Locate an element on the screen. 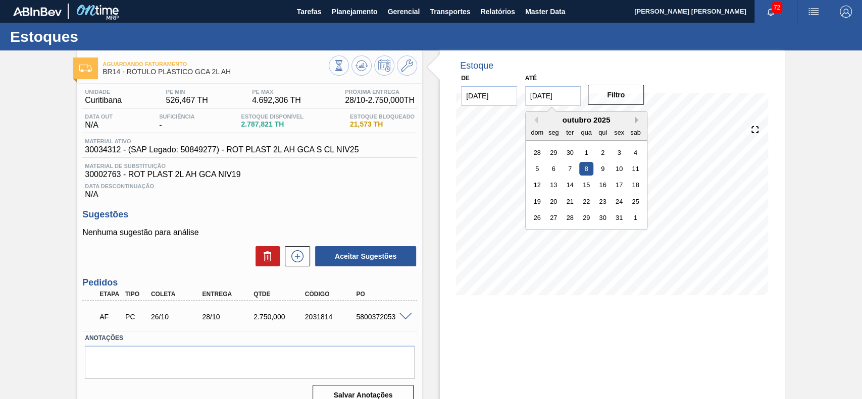 The image size is (862, 399). span: Unidade is located at coordinates (103, 92).